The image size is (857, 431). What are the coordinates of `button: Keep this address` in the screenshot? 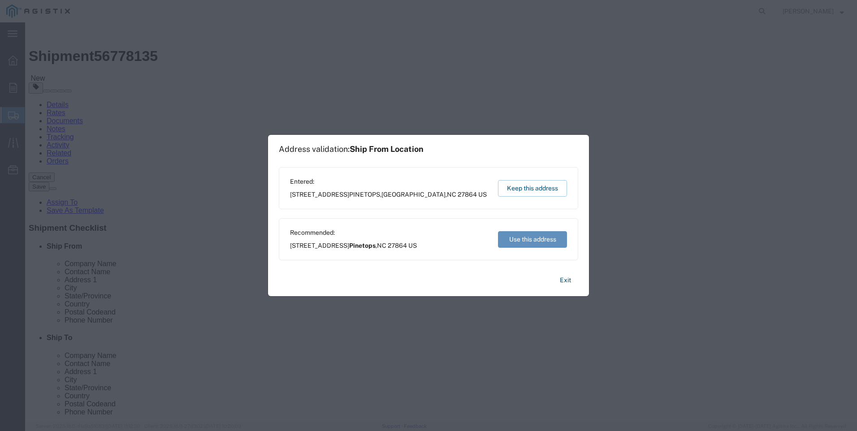 It's located at (532, 188).